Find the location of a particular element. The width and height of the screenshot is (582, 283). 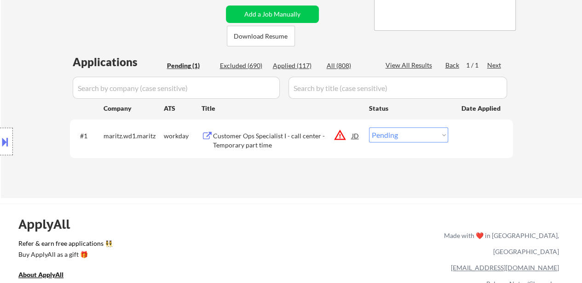

button: Download Resume is located at coordinates (261, 36).